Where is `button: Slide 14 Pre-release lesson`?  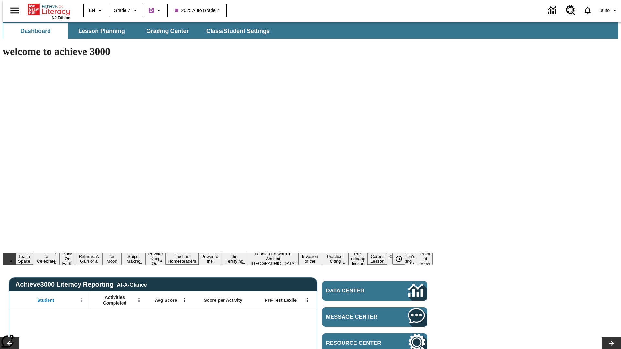
button: Slide 14 Pre-release lesson is located at coordinates (358, 259).